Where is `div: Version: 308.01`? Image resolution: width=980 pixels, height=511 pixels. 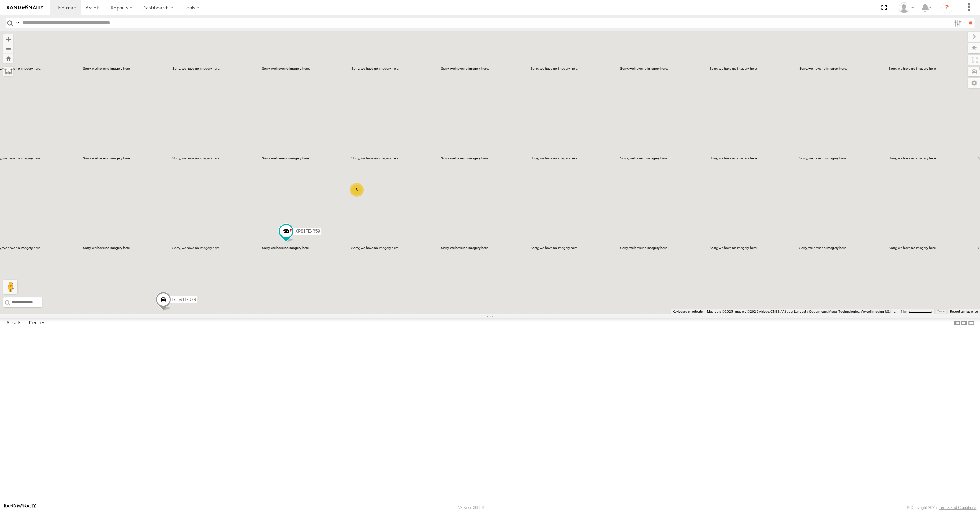 div: Version: 308.01 is located at coordinates (472, 507).